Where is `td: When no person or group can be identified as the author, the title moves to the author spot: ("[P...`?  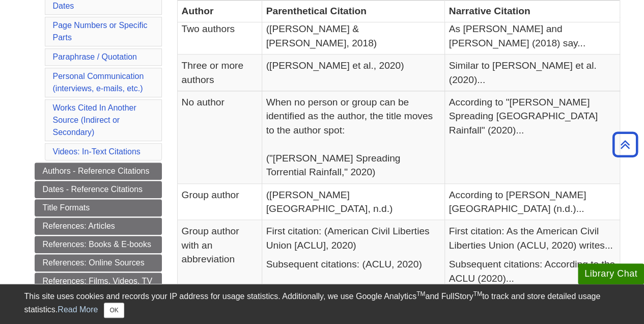 td: When no person or group can be identified as the author, the title moves to the author spot: ("[P... is located at coordinates (353, 138).